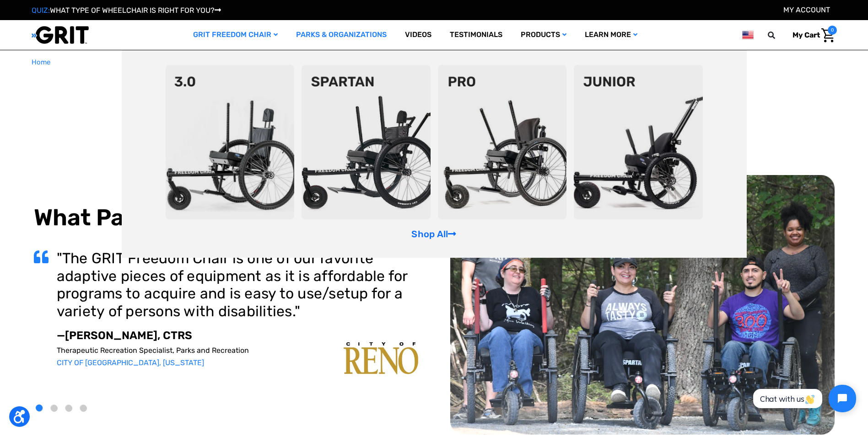  I want to click on span: My Cart, so click(806, 35).